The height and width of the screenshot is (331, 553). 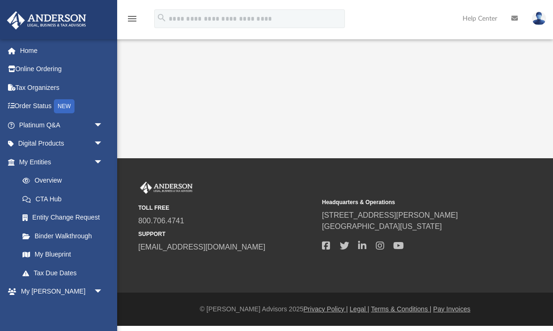 What do you see at coordinates (451, 309) in the screenshot?
I see `a: Pay Invoices` at bounding box center [451, 309].